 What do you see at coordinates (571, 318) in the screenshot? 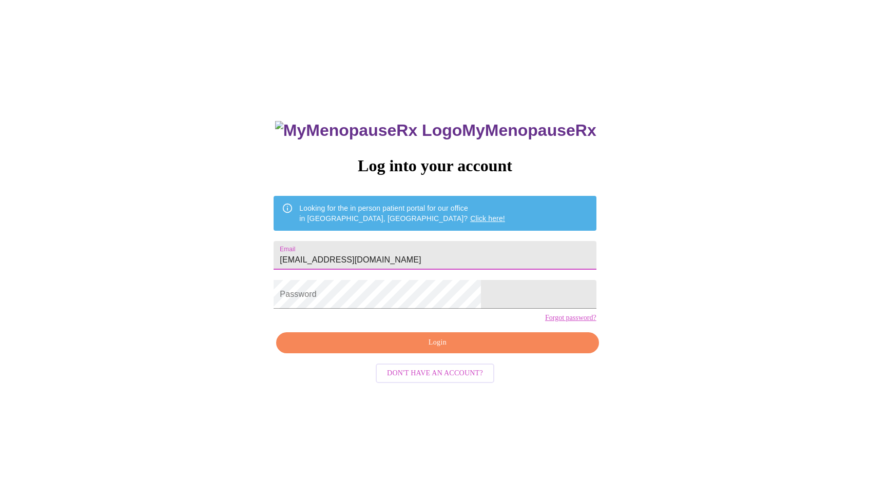
I see `a: Forgot password?` at bounding box center [571, 318].